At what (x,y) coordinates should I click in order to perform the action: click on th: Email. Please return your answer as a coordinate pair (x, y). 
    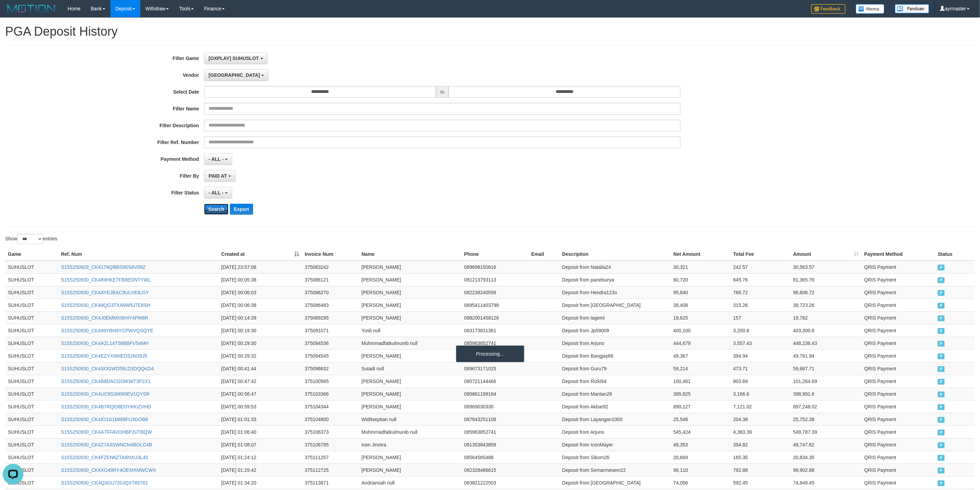
    Looking at the image, I should click on (544, 254).